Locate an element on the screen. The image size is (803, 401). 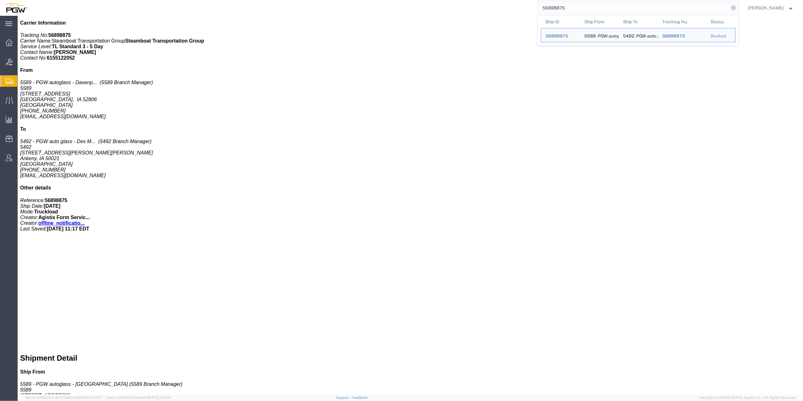
th: Ship ID is located at coordinates (561, 22).